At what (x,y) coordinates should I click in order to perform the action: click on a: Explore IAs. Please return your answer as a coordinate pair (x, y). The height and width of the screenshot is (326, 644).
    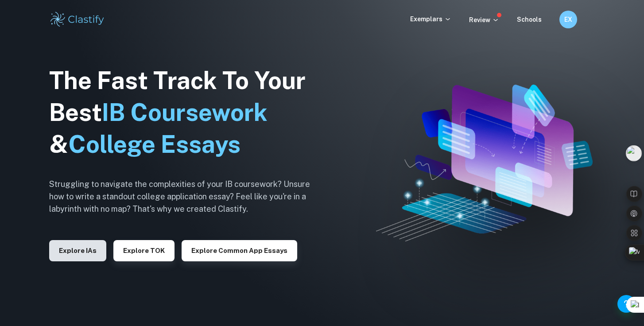
    Looking at the image, I should click on (78, 250).